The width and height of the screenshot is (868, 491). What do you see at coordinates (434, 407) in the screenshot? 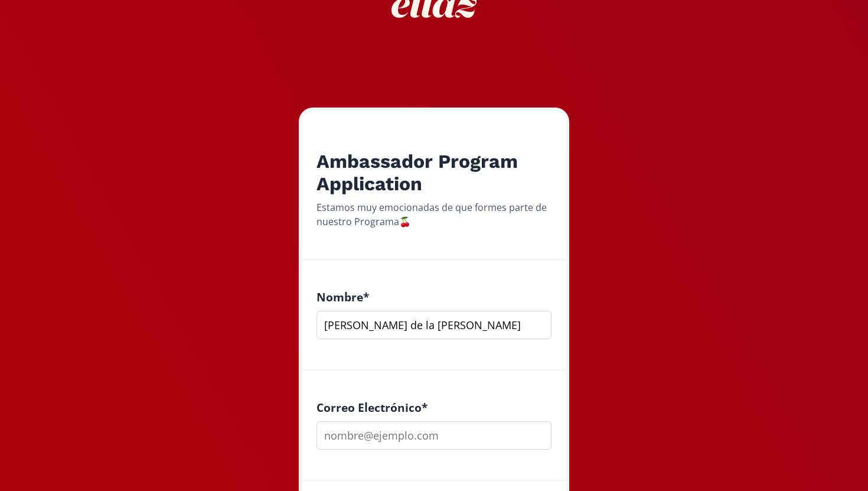
I see `h4: Correo Electrónico *` at bounding box center [434, 407].